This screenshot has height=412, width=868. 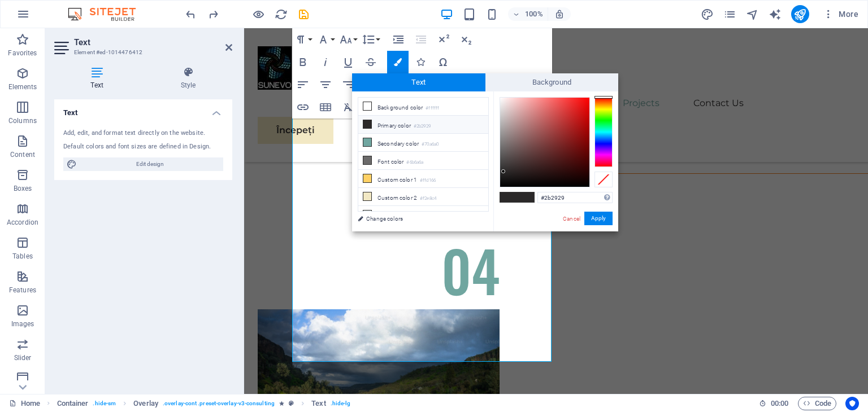 I want to click on a: Cancel, so click(x=571, y=218).